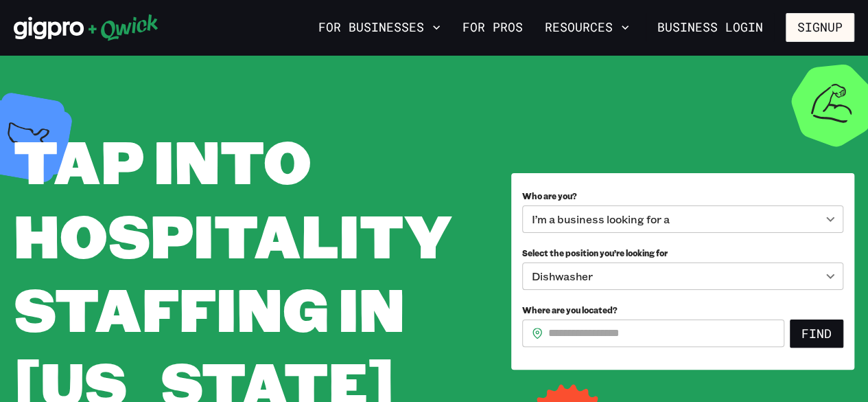  Describe the element at coordinates (683, 219) in the screenshot. I see `div: I’m a business looking for a` at that location.